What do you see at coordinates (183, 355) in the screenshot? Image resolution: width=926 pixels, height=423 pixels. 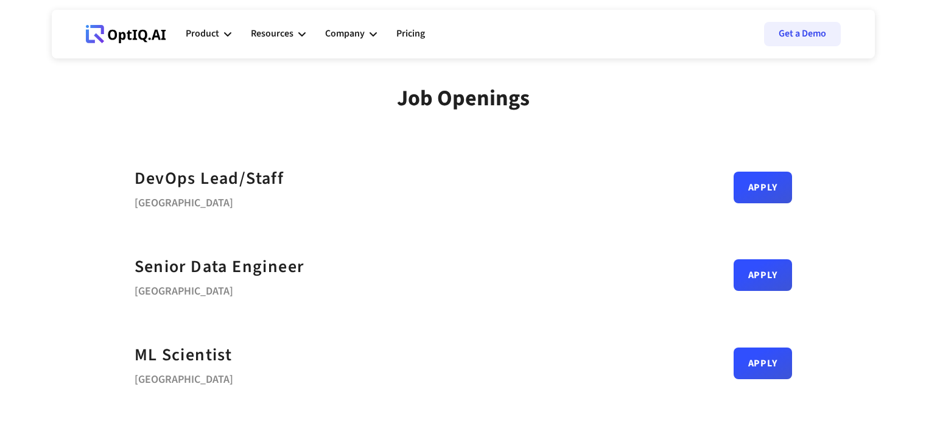 I see `a: ML Scientist` at bounding box center [183, 355].